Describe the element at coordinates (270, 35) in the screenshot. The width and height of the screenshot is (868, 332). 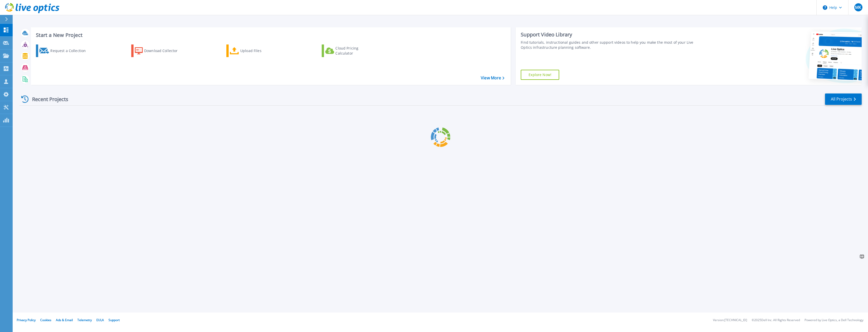
I see `h3: Start a New Project` at that location.